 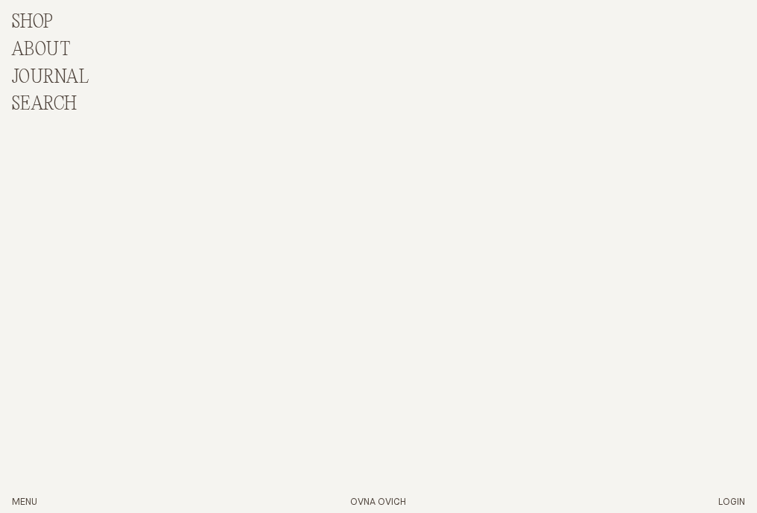 What do you see at coordinates (45, 104) in the screenshot?
I see `a: Search` at bounding box center [45, 104].